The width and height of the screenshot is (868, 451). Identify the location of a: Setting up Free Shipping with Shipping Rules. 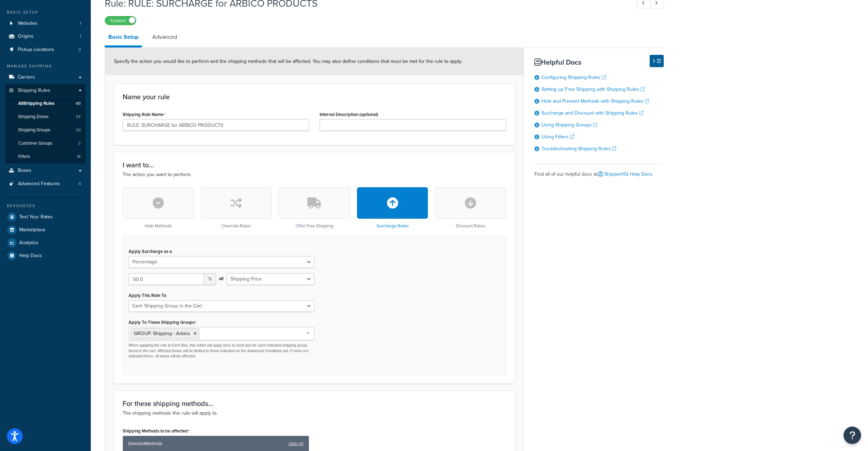
(593, 89).